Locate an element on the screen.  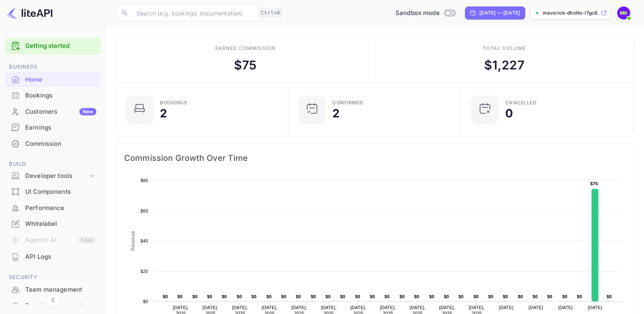
img: Maverick Dhotte is located at coordinates (624, 13).